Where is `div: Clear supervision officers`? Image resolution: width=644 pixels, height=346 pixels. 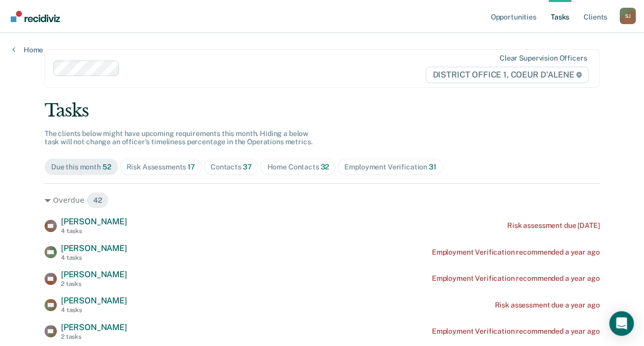 div: Clear supervision officers is located at coordinates (543, 58).